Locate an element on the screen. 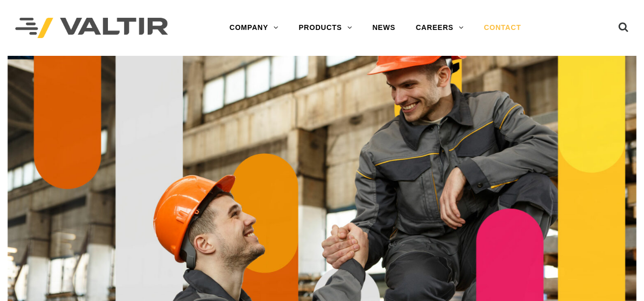  a: PRODUCTS is located at coordinates (325, 28).